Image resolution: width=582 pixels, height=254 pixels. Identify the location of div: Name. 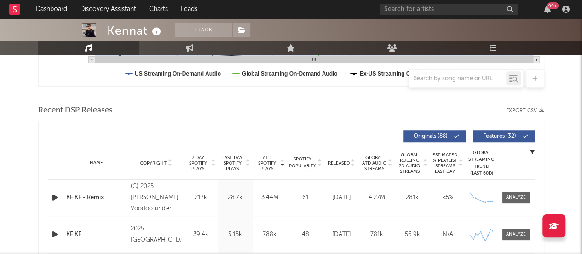
(96, 162).